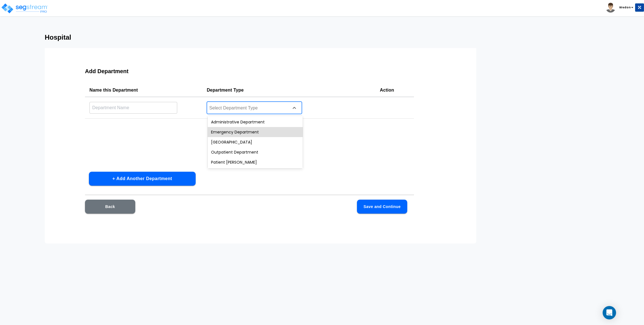 This screenshot has height=325, width=644. Describe the element at coordinates (382, 207) in the screenshot. I see `button: Save and Continue` at that location.